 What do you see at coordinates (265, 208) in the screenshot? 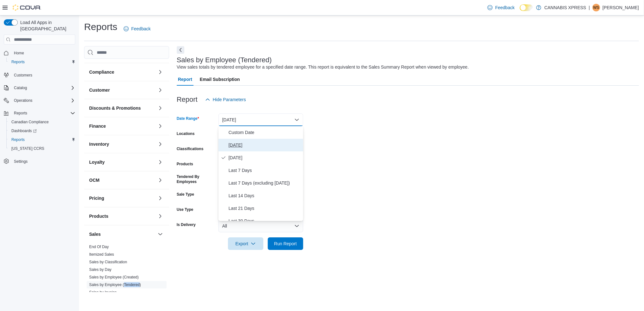
I see `span: Last 21 Days` at bounding box center [265, 208].